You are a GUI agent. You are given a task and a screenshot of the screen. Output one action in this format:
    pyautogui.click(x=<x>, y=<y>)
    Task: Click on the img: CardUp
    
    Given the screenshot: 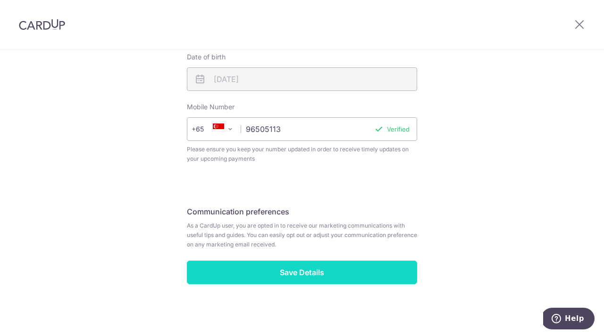 What is the action you would take?
    pyautogui.click(x=42, y=25)
    